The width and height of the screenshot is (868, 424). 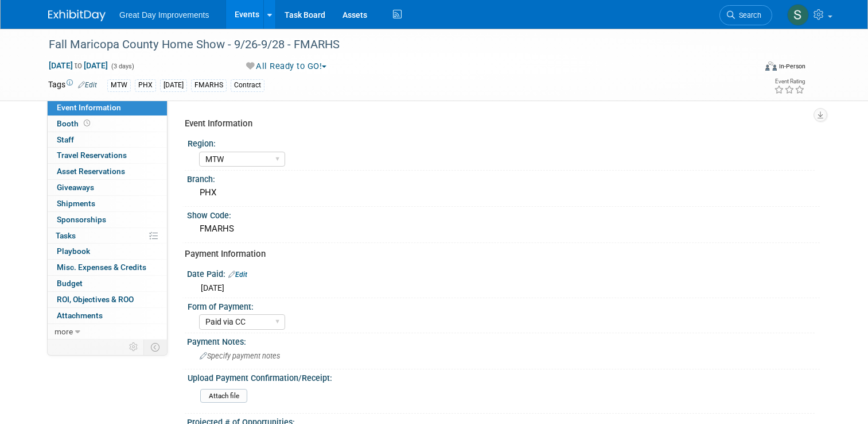 I want to click on div: Region:, so click(x=501, y=142).